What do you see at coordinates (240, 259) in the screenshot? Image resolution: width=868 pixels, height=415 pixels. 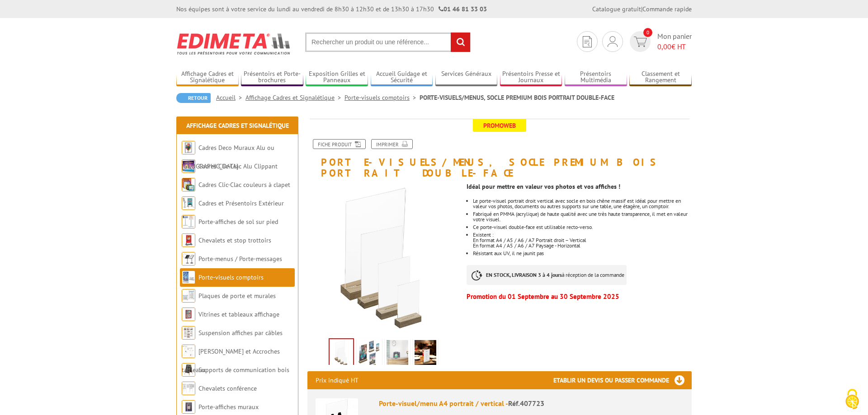 I see `a: Porte-menus / Porte-messages` at bounding box center [240, 259].